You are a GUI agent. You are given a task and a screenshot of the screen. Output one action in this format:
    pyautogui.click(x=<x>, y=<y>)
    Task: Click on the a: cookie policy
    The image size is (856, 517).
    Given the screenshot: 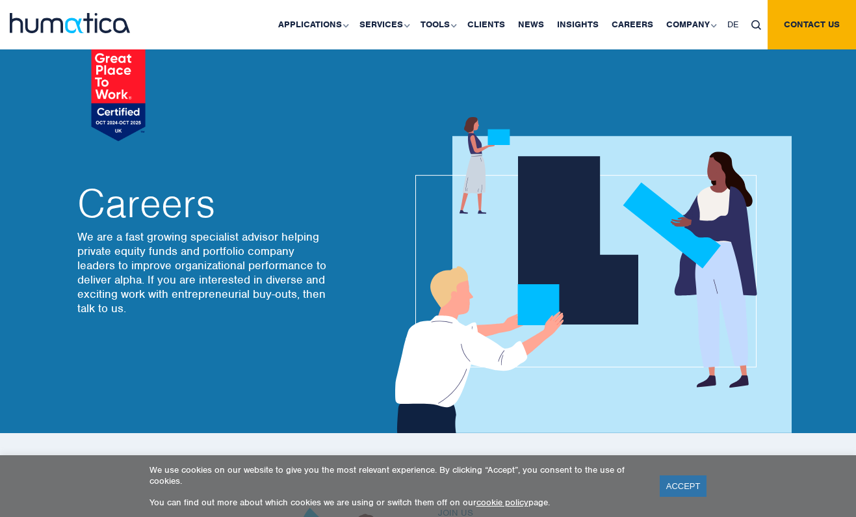 What is the action you would take?
    pyautogui.click(x=502, y=502)
    